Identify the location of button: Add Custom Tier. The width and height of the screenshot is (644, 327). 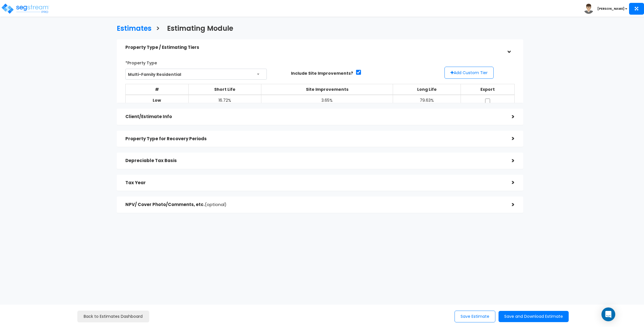
(469, 73).